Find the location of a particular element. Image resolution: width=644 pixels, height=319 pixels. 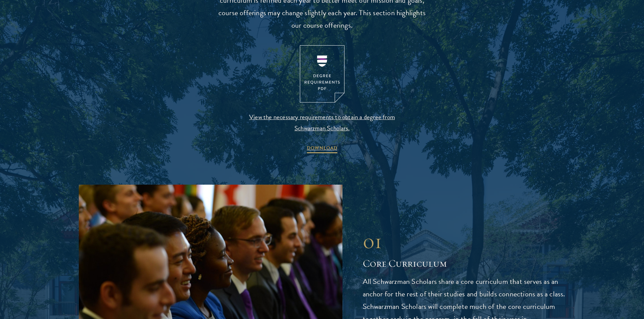

span: View the necessary requirements to obtain a degree from Schwarzman Scholars. is located at coordinates (322, 123).